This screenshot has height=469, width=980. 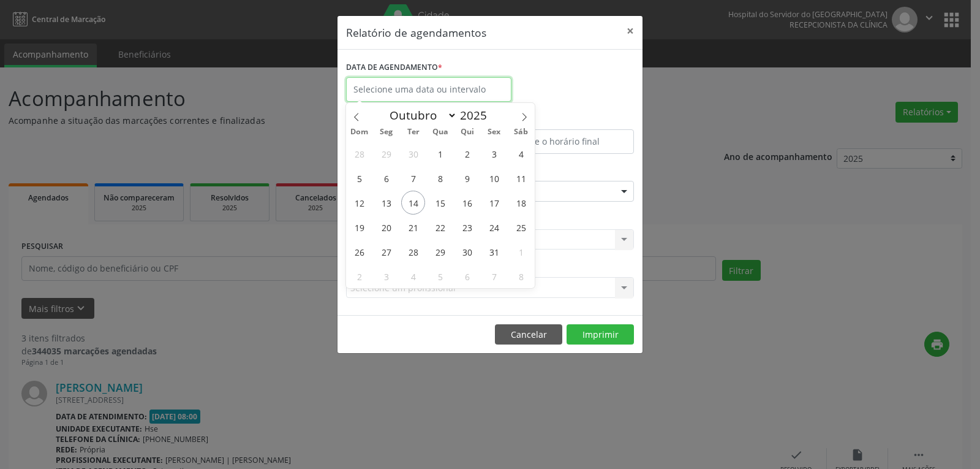 What do you see at coordinates (386, 202) in the screenshot?
I see `span: Outubro 13, 2025` at bounding box center [386, 202].